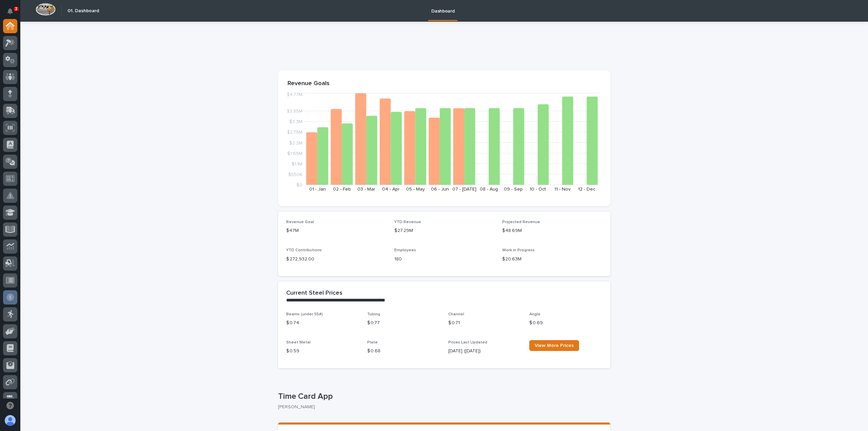 This screenshot has height=431, width=868. What do you see at coordinates (374, 314) in the screenshot?
I see `span: Tubing` at bounding box center [374, 314].